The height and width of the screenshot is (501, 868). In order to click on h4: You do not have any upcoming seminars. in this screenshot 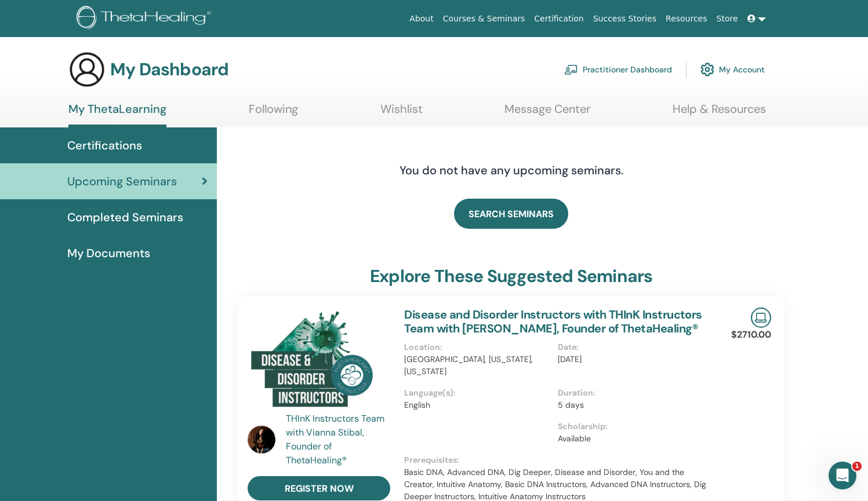, I will do `click(511, 171)`.